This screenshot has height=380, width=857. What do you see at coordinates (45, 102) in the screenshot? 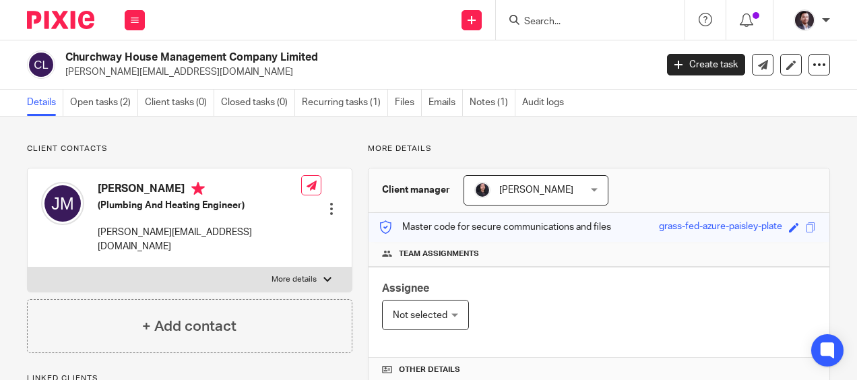
I see `a: Details` at bounding box center [45, 102].